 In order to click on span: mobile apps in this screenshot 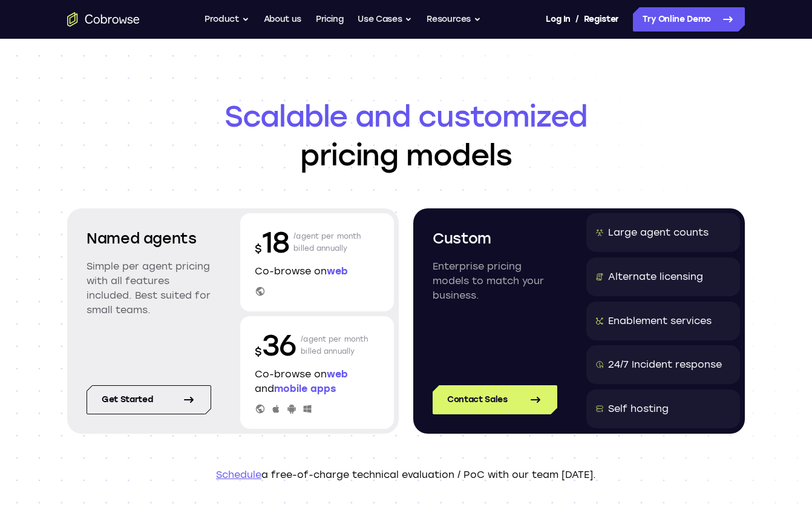, I will do `click(305, 388)`.